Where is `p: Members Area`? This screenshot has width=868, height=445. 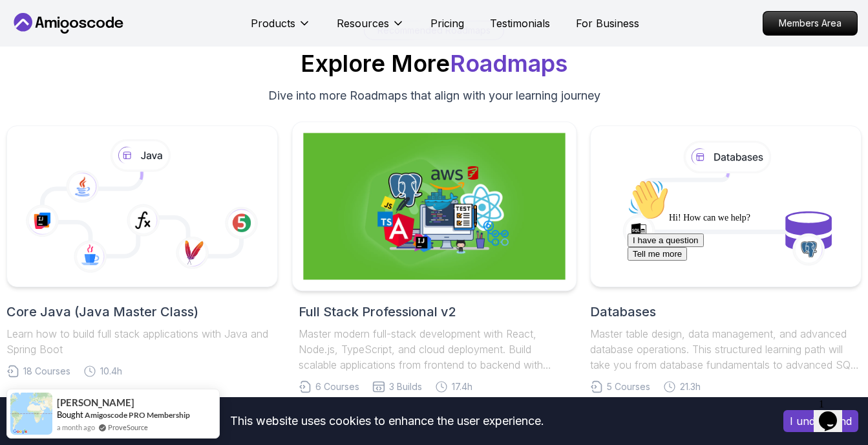
p: Members Area is located at coordinates (810, 23).